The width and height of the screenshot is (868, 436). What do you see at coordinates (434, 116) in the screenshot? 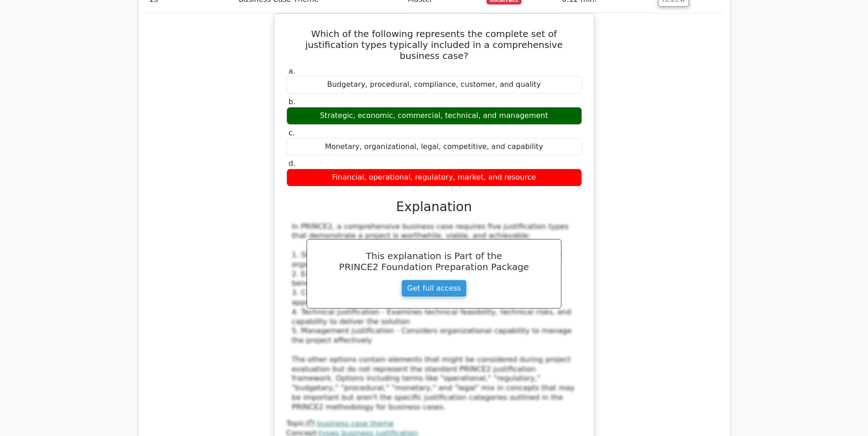
I see `div: Strategic, economic, commercial, technical, and management` at bounding box center [434, 116].